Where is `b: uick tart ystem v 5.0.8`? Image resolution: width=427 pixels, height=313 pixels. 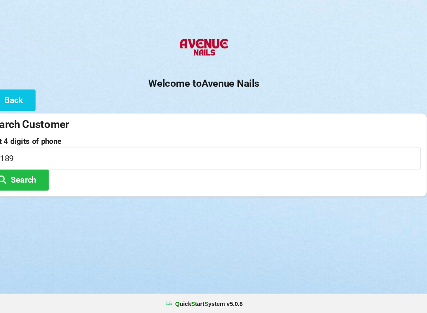 b: uick tart ystem v 5.0.8 is located at coordinates (218, 303).